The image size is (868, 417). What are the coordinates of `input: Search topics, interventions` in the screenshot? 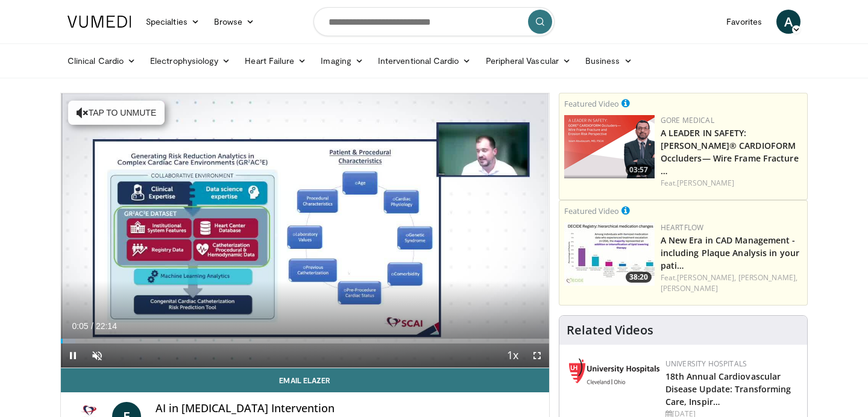 It's located at (434, 22).